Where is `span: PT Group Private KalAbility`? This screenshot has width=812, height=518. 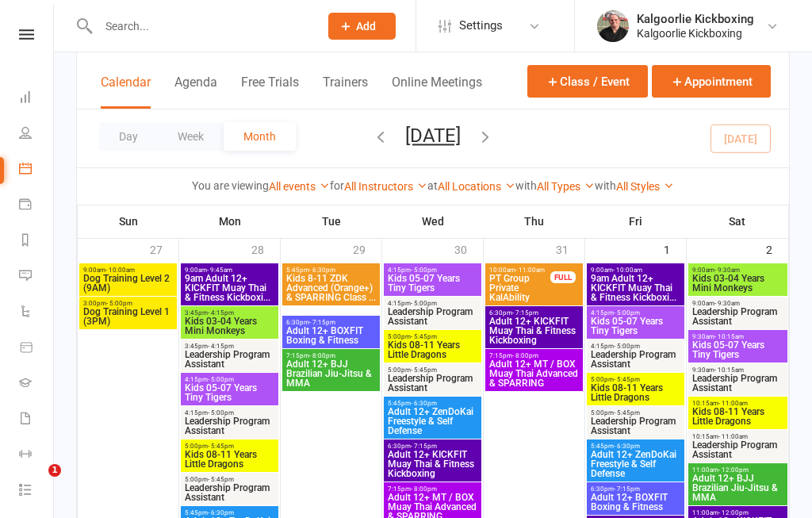 span: PT Group Private KalAbility is located at coordinates (520, 288).